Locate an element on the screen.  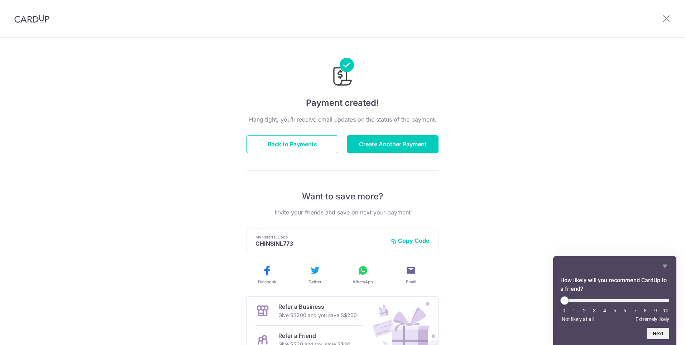
li: 1 is located at coordinates (574, 310).